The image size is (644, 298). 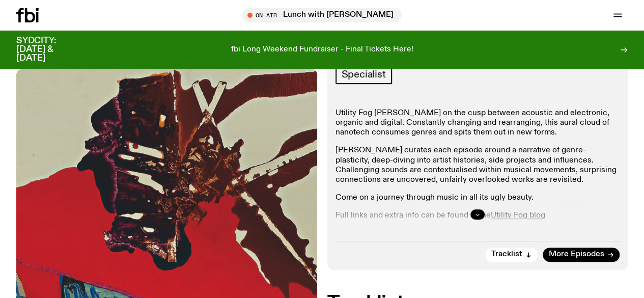 What do you see at coordinates (577, 254) in the screenshot?
I see `span: More Episodes` at bounding box center [577, 254].